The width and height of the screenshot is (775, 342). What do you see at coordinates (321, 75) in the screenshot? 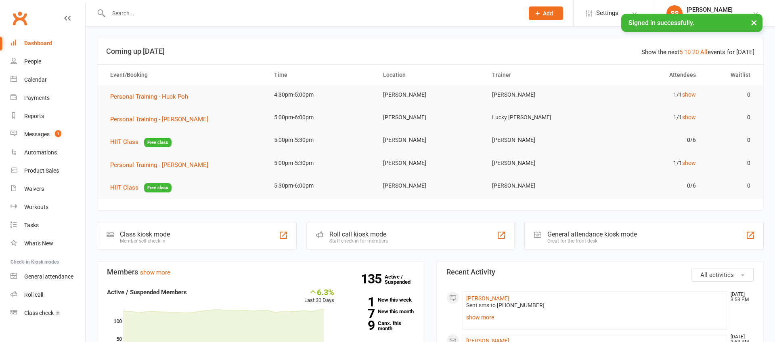
I see `th: Time` at bounding box center [321, 75].